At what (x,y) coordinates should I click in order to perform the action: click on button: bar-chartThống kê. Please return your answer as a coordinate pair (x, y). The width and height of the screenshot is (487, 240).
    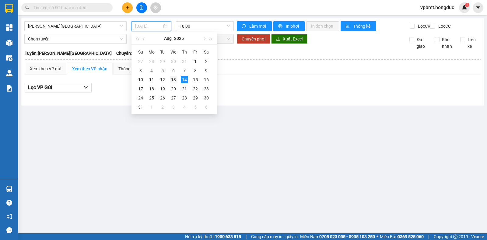
    Looking at the image, I should click on (358, 26).